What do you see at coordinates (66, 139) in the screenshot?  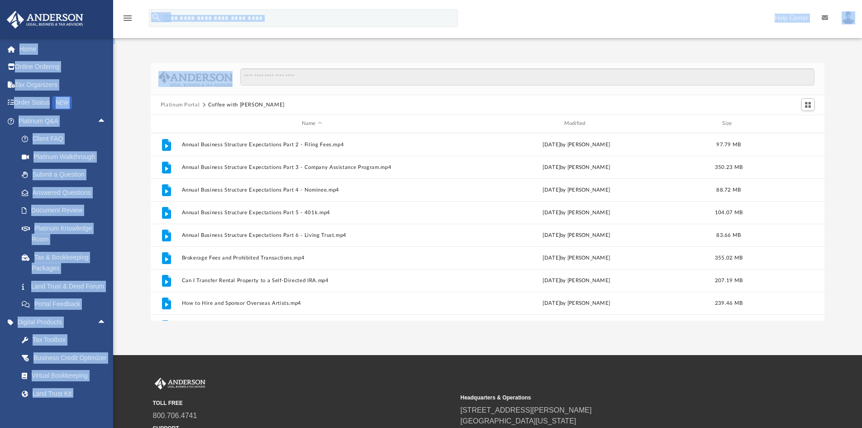 I see `a: Client FAQ` at bounding box center [66, 139].